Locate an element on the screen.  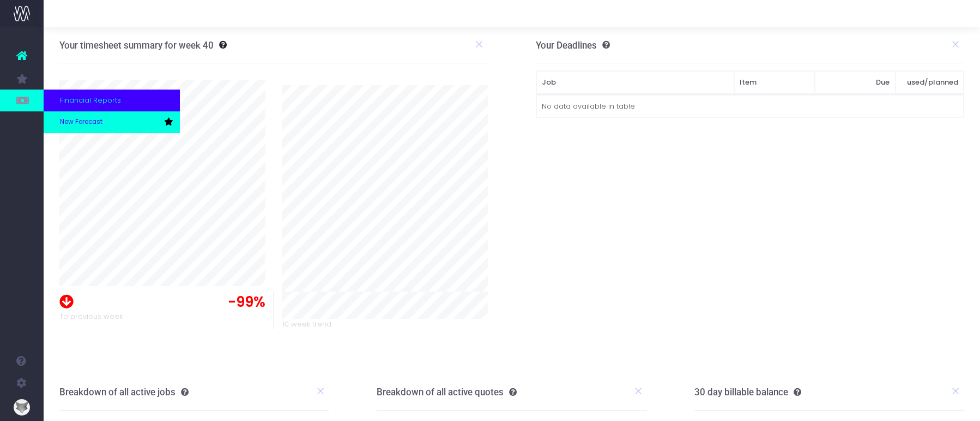
th: used/planned: activate to sort column ascending is located at coordinates (930, 82).